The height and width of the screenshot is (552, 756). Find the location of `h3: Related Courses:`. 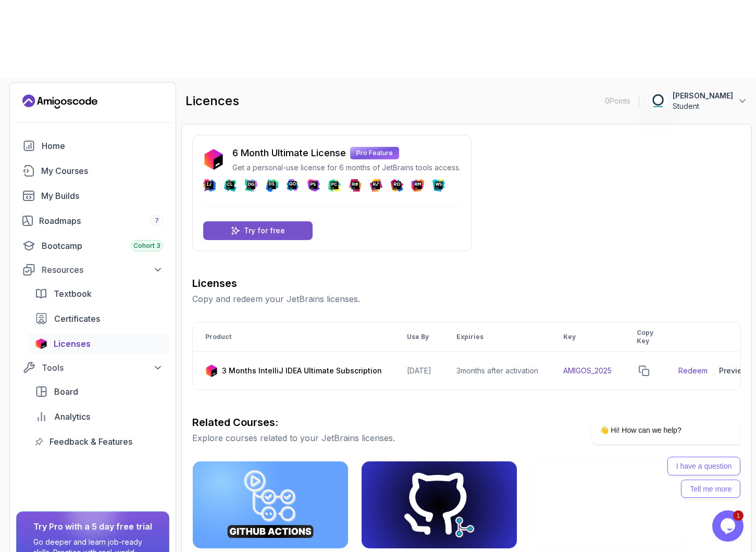

h3: Related Courses: is located at coordinates (467, 422).